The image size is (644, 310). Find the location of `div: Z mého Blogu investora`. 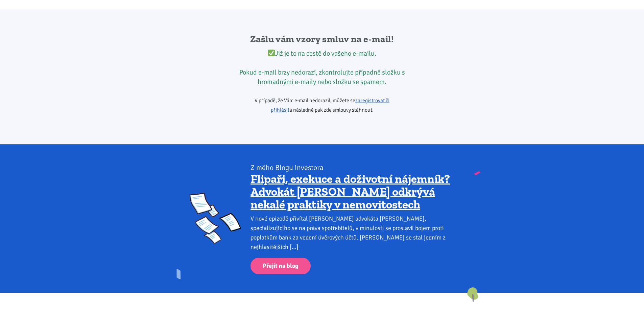

div: Z mého Blogu investora is located at coordinates (352, 168).